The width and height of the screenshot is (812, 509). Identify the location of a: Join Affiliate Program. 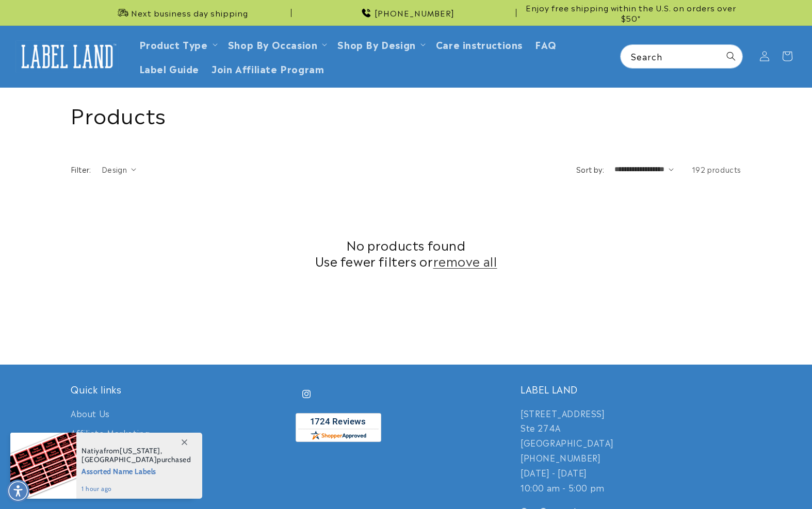
(268, 68).